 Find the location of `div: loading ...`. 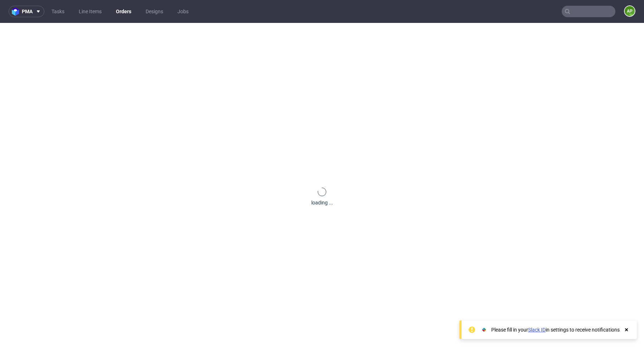

div: loading ... is located at coordinates (322, 203).